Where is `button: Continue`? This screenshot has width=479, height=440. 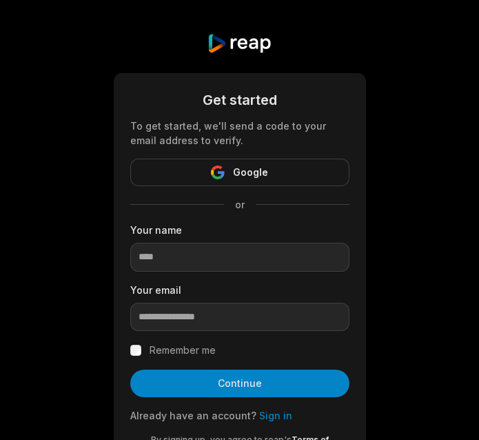
button: Continue is located at coordinates (240, 383).